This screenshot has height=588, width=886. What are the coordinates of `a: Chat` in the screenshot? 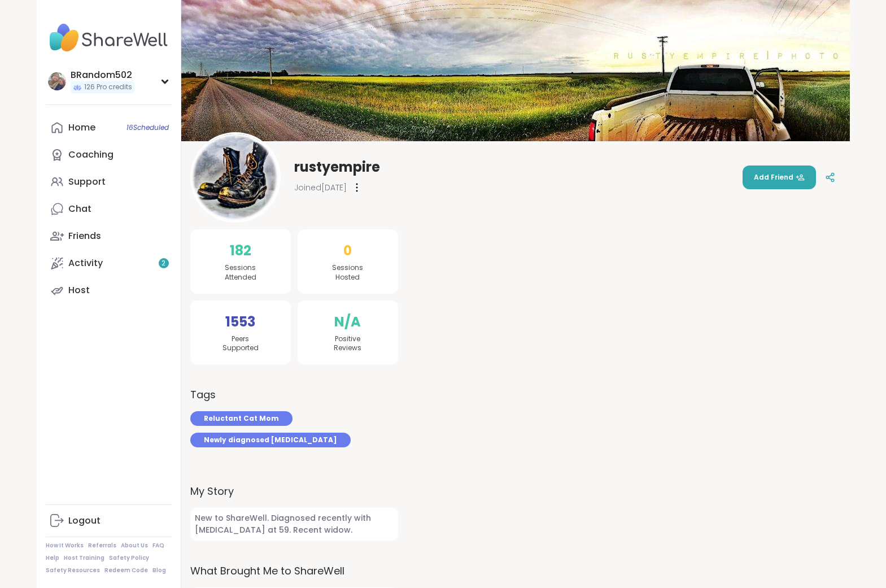 It's located at (109, 209).